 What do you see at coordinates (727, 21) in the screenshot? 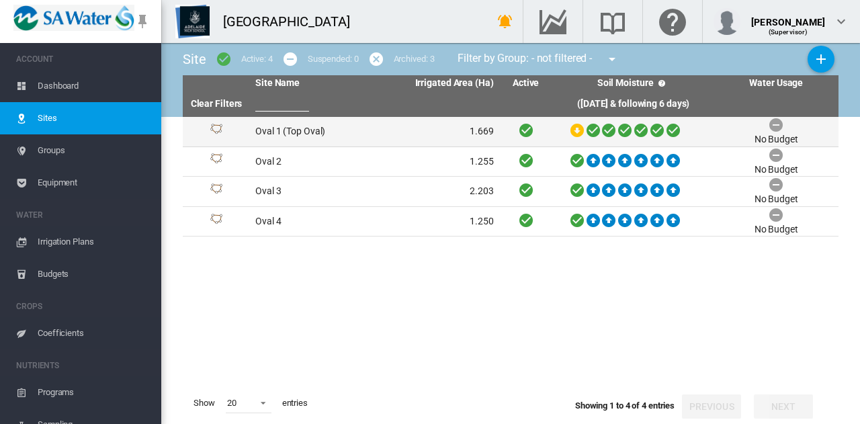
I see `img: profile.jpg` at bounding box center [727, 21].